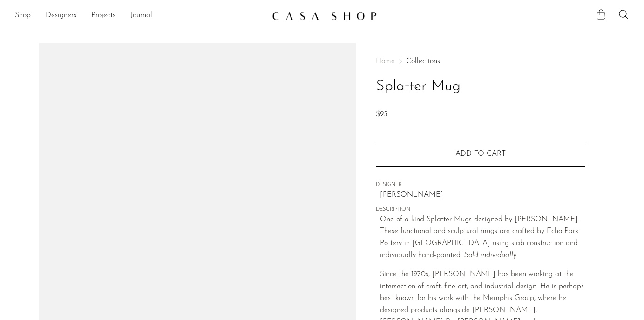  I want to click on a: Collections, so click(423, 61).